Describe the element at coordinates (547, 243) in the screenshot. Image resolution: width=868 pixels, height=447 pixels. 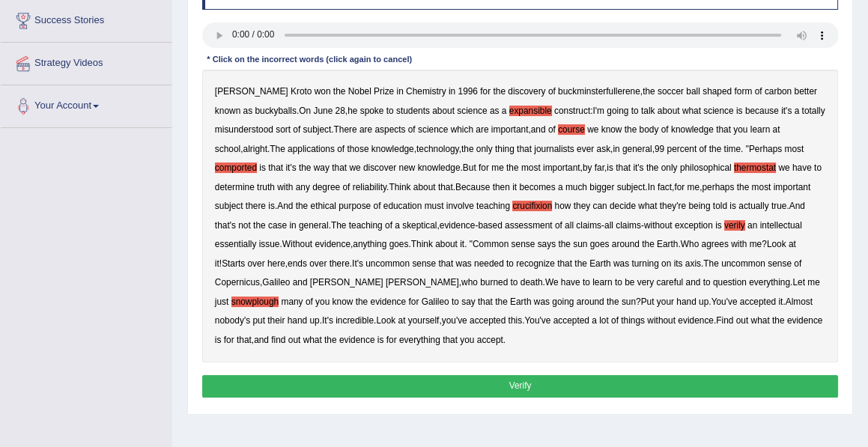
I see `b: says` at that location.